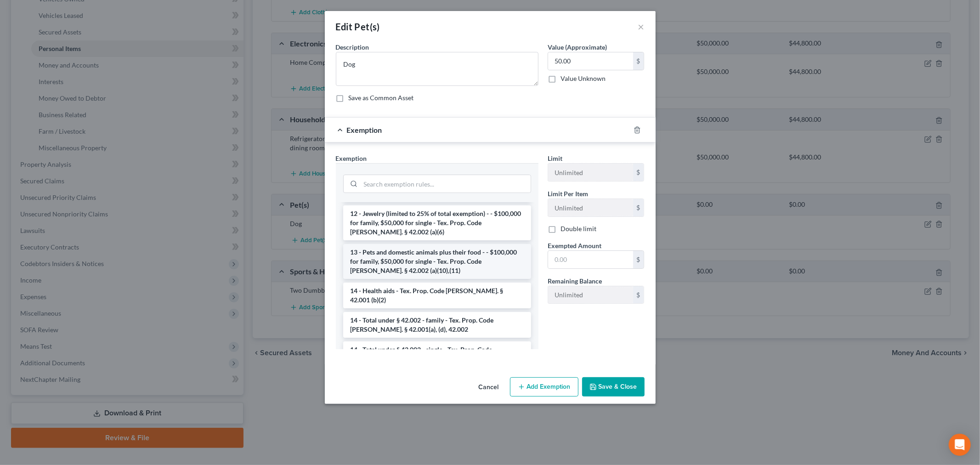  Describe the element at coordinates (613, 387) in the screenshot. I see `button: Save & Close` at that location.